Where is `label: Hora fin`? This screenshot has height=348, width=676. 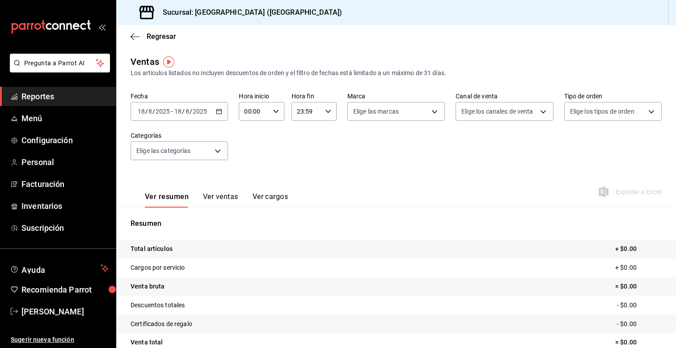 label: Hora fin is located at coordinates (314, 96).